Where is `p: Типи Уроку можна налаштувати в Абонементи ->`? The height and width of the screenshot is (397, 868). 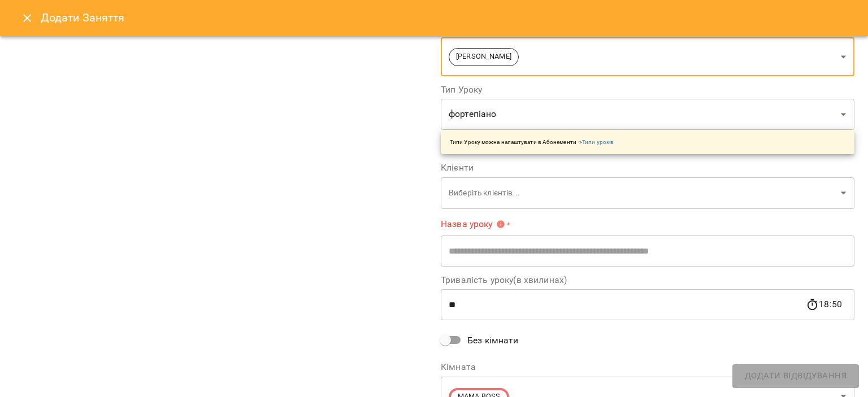 p: Типи Уроку можна налаштувати в Абонементи -> is located at coordinates (531, 142).